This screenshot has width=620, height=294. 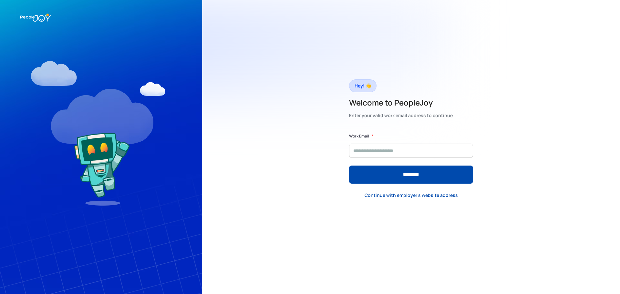 I want to click on a: Continue with employer's website address, so click(x=411, y=195).